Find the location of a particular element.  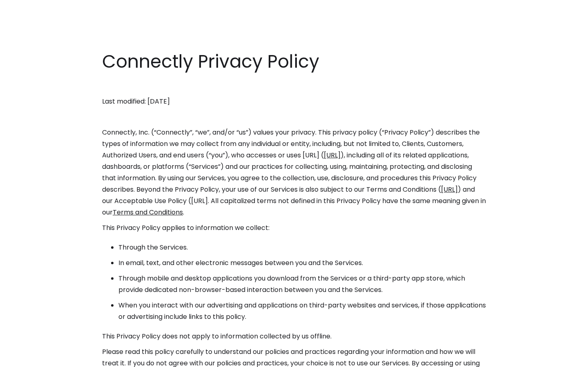

li: When you interact with our advertising and applications on third-party websites and services, if ... is located at coordinates (302, 311).